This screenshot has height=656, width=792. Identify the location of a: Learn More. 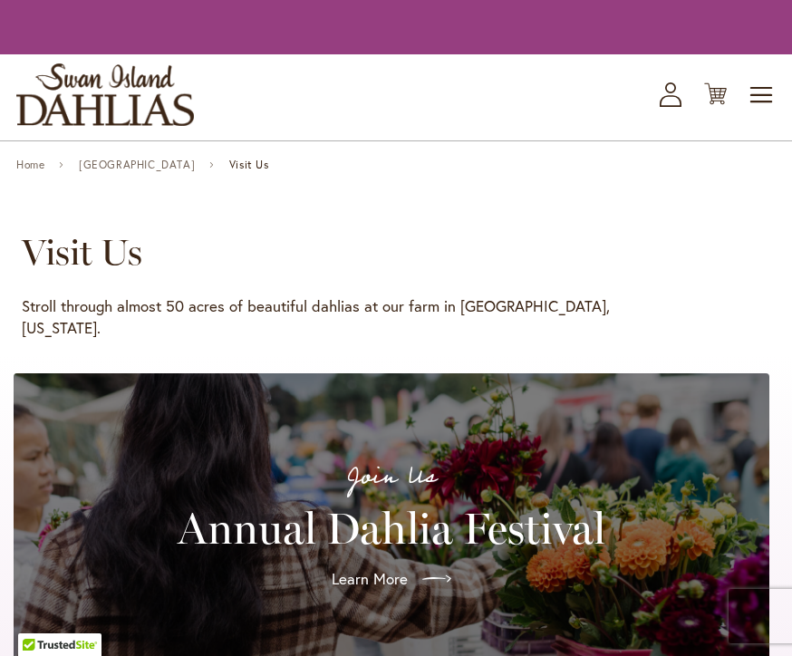
(391, 579).